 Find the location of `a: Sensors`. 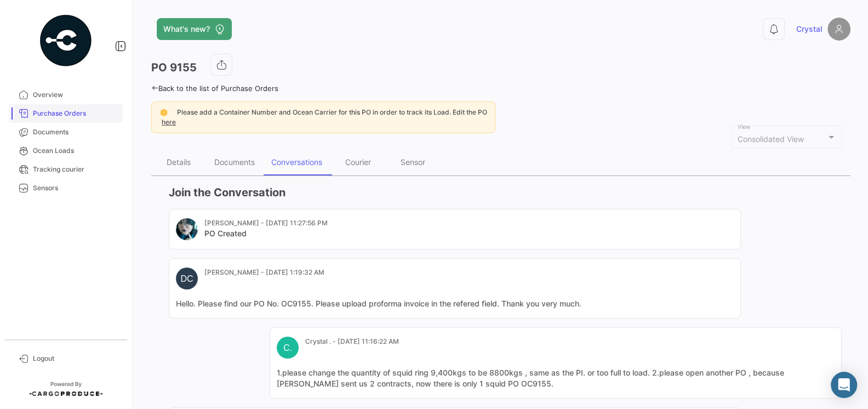

a: Sensors is located at coordinates (66, 188).